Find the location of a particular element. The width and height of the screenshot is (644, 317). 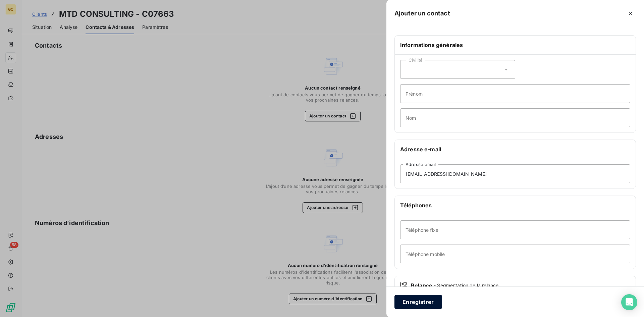

h6: Adresse e-mail is located at coordinates (516, 149).